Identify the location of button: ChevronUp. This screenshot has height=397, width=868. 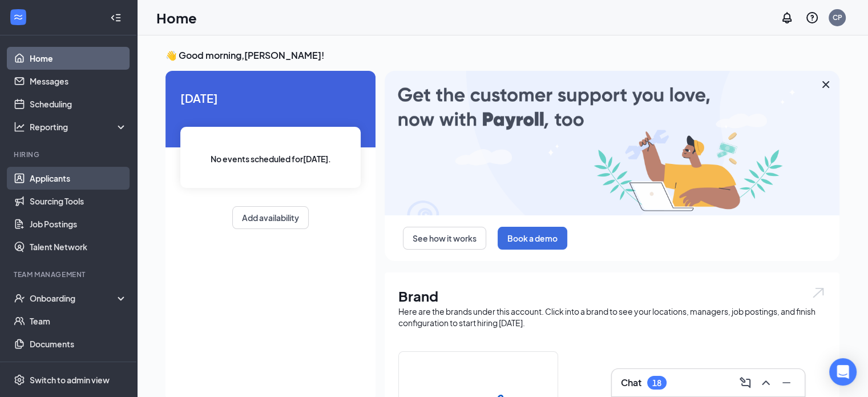
(766, 383).